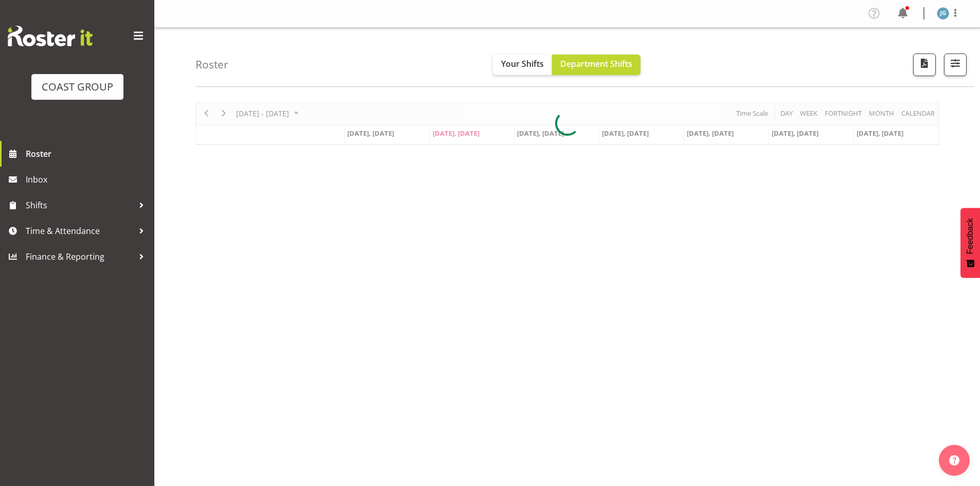  I want to click on span: Shifts, so click(79, 206).